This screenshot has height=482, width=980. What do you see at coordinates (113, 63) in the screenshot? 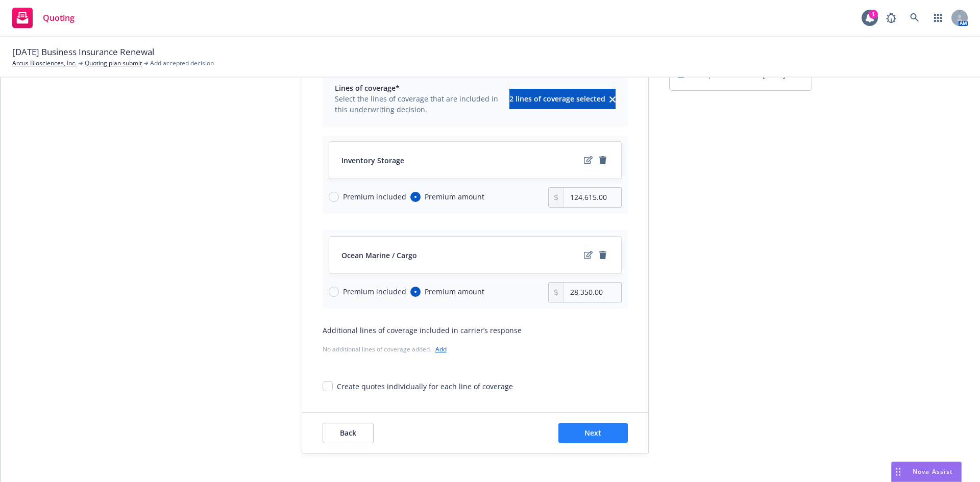
I see `a: Quoting plan submit` at bounding box center [113, 63].